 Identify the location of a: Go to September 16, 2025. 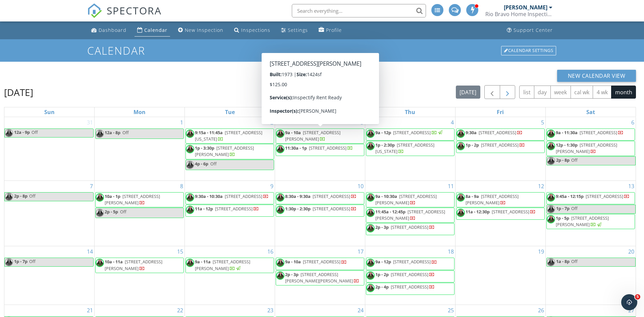
(270, 251).